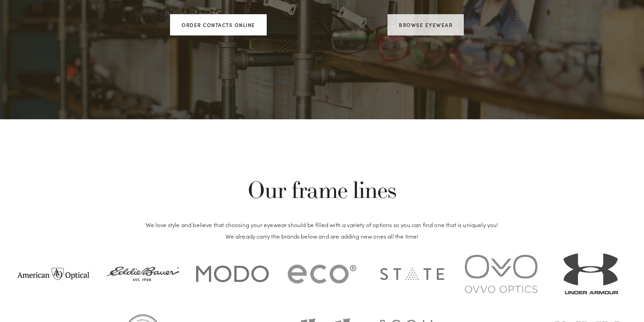 This screenshot has height=322, width=644. Describe the element at coordinates (53, 274) in the screenshot. I see `img: american-optical.png` at that location.